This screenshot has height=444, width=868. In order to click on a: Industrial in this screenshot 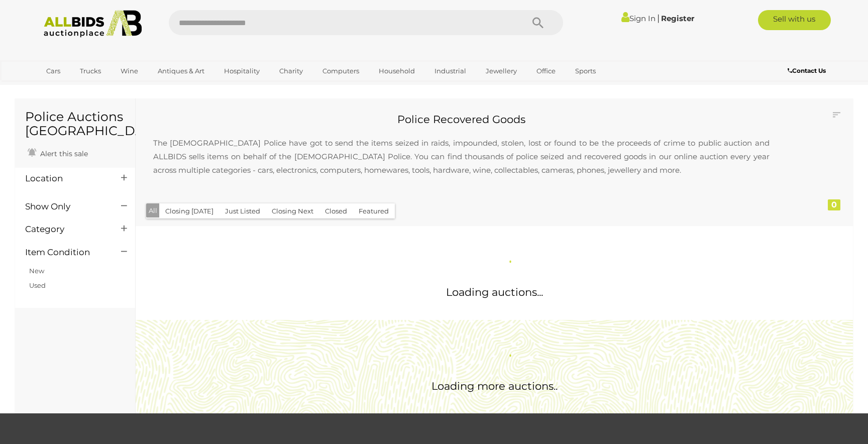, I will do `click(450, 71)`.